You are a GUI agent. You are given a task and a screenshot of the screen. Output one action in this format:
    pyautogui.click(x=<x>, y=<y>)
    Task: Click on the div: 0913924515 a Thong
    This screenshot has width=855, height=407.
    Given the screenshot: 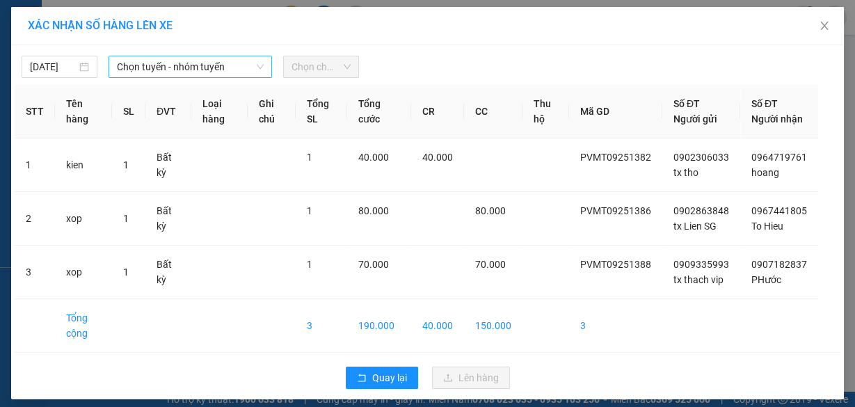 What is the action you would take?
    pyautogui.click(x=61, y=98)
    